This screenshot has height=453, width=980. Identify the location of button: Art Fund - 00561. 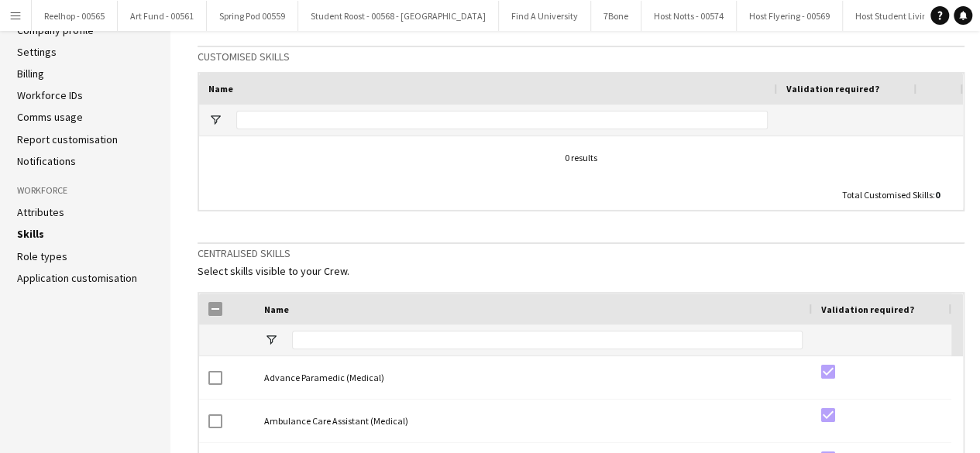
(162, 16).